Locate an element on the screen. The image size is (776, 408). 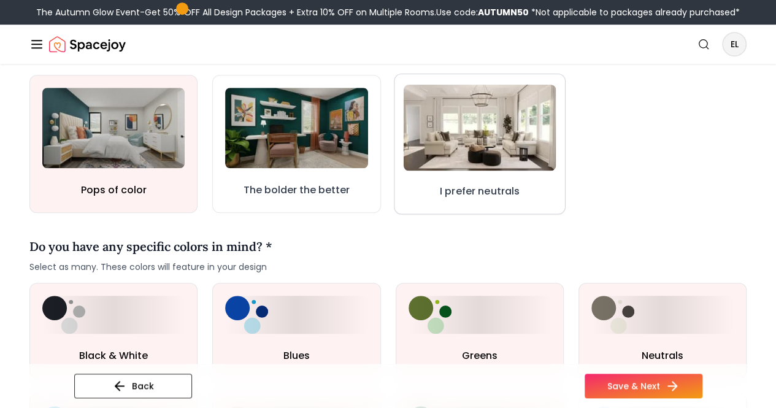
button: Back is located at coordinates (133, 386).